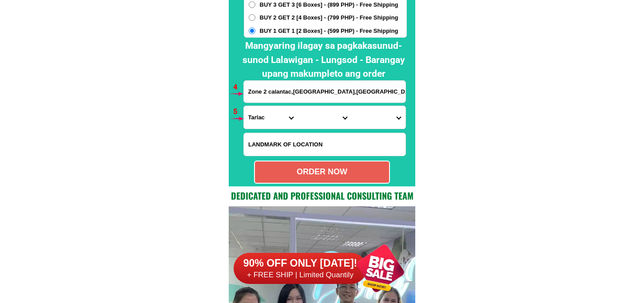  What do you see at coordinates (252, 5) in the screenshot?
I see `input: BUY 3 GET 3 [6 Boxes] - (899 PHP) - Free Shipping` at bounding box center [252, 5].